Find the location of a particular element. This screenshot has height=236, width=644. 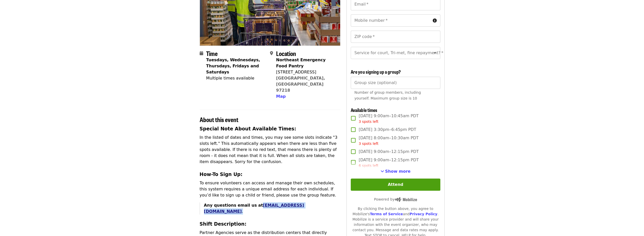

div: Multiple times available is located at coordinates (236, 78).